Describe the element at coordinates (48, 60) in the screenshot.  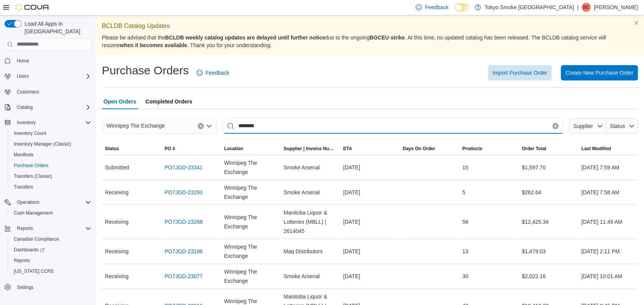
I see `button: Home` at that location.